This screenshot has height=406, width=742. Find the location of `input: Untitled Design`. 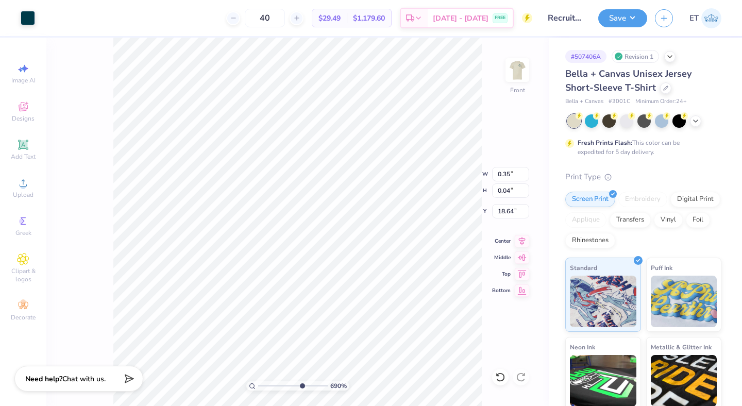

input: Untitled Design is located at coordinates (566, 18).